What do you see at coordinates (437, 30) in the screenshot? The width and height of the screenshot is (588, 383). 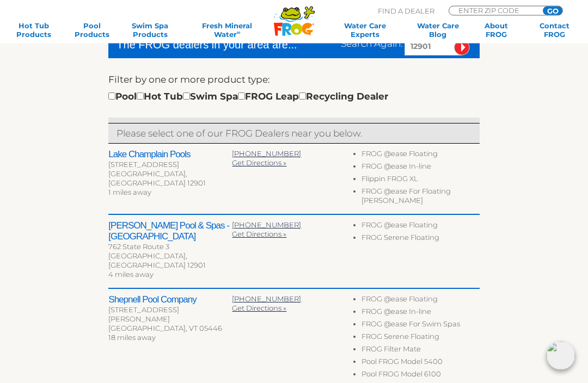 I see `a: Water CareBlog` at bounding box center [437, 30].